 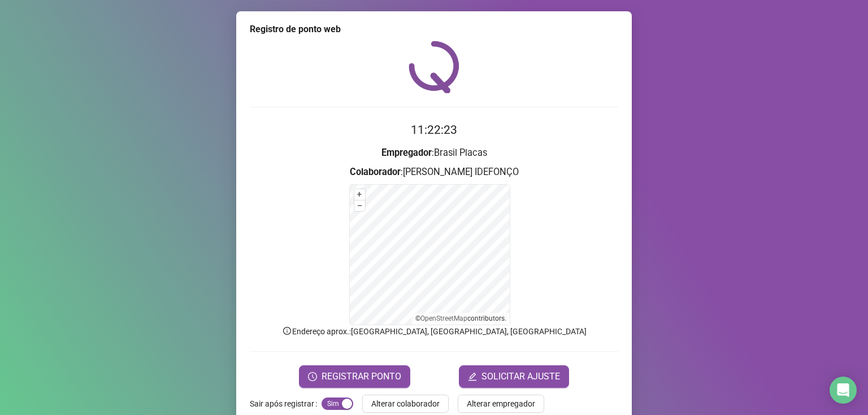 What do you see at coordinates (843, 390) in the screenshot?
I see `div: Open Intercom Messenger` at bounding box center [843, 390].